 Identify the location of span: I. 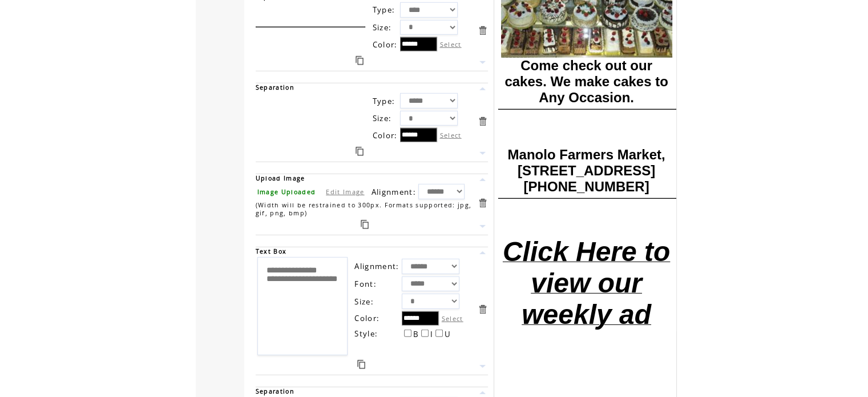
(432, 334).